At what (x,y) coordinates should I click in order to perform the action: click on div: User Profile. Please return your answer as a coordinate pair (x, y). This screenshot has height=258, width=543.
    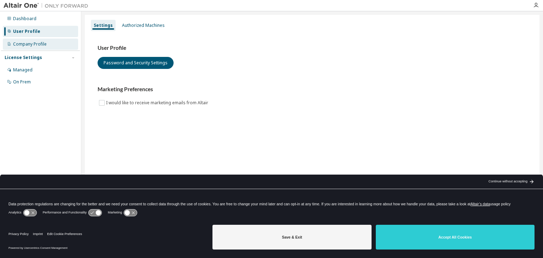
    Looking at the image, I should click on (27, 31).